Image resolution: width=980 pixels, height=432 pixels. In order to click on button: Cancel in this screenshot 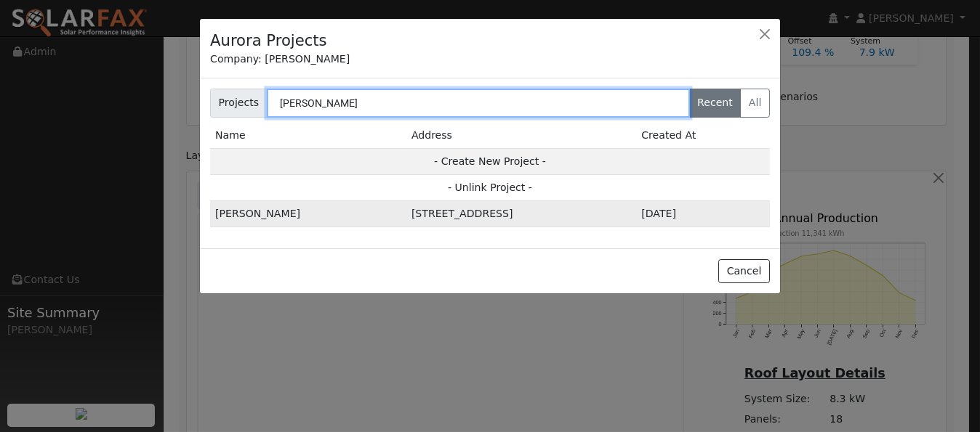, I will do `click(744, 272)`.